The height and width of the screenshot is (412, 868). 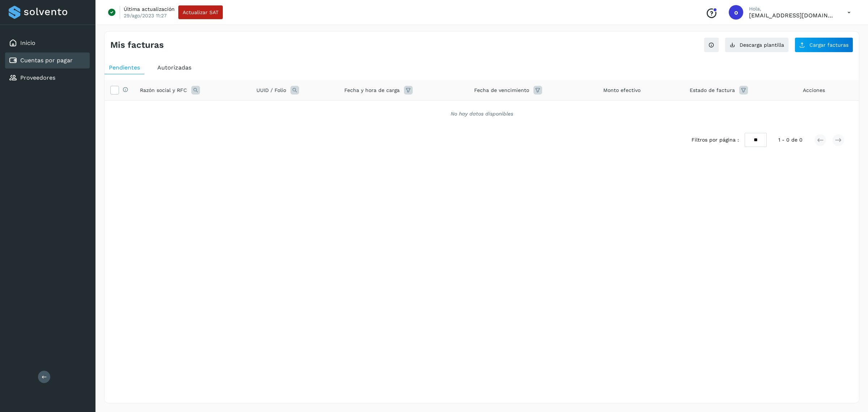 What do you see at coordinates (621, 90) in the screenshot?
I see `span: Monto efectivo` at bounding box center [621, 90].